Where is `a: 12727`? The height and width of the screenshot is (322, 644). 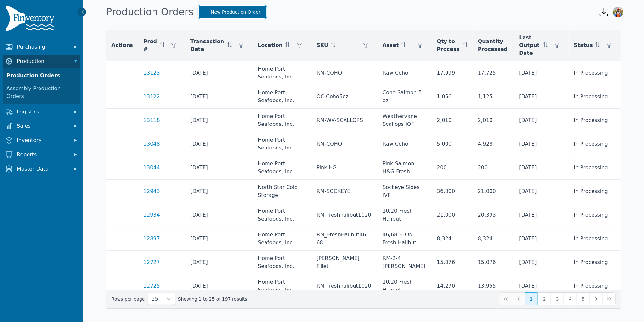 a: 12727 is located at coordinates (152, 262).